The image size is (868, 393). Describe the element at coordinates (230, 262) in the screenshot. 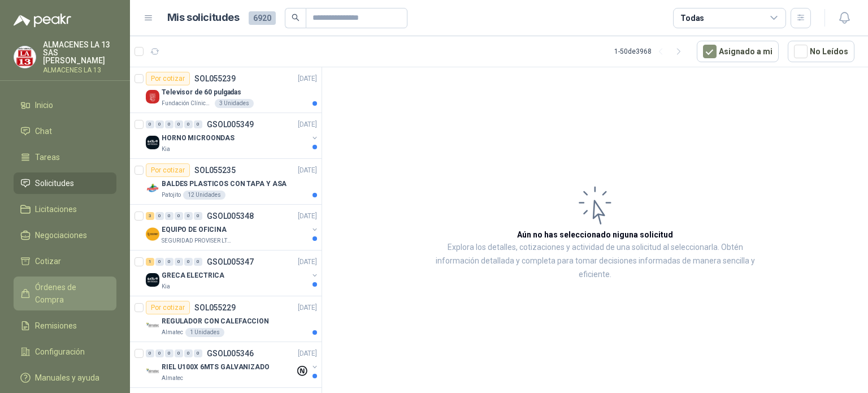

I see `p: GSOL005347` at that location.